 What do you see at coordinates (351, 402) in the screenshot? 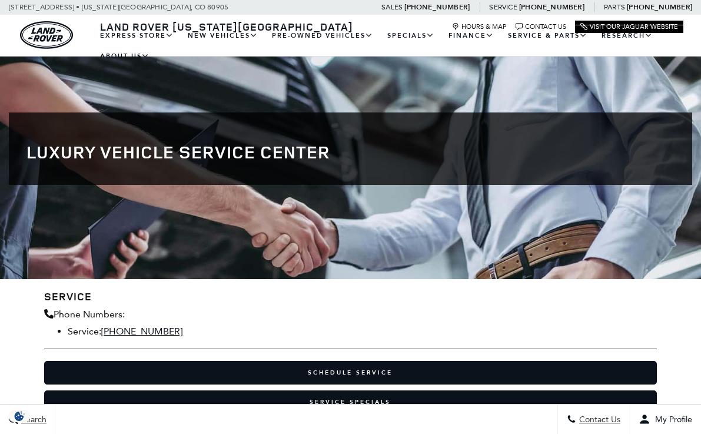
I see `a: Service Specials` at bounding box center [351, 402].